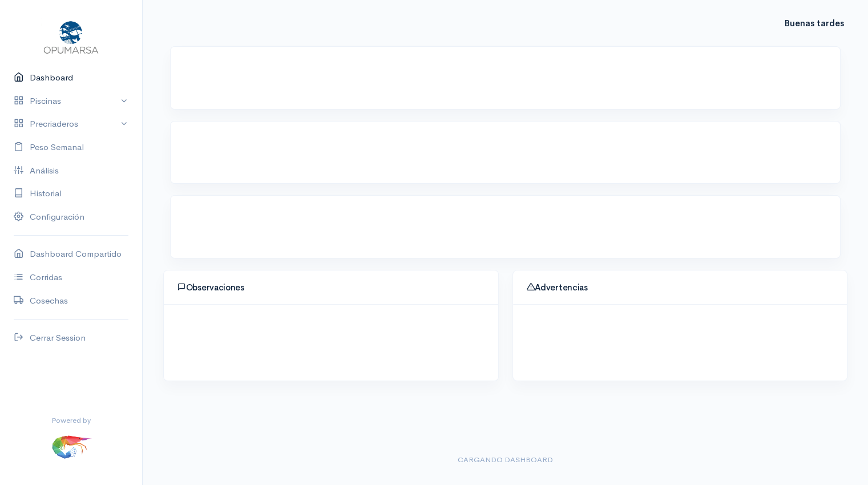 The width and height of the screenshot is (868, 485). I want to click on img: Opumarsa, so click(71, 37).